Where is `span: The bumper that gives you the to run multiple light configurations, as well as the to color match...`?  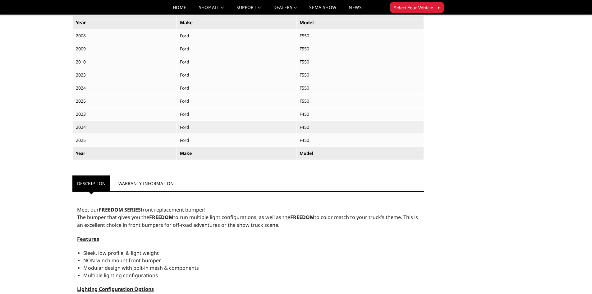 span: The bumper that gives you the to run multiple light configurations, as well as the to color match... is located at coordinates (247, 221).